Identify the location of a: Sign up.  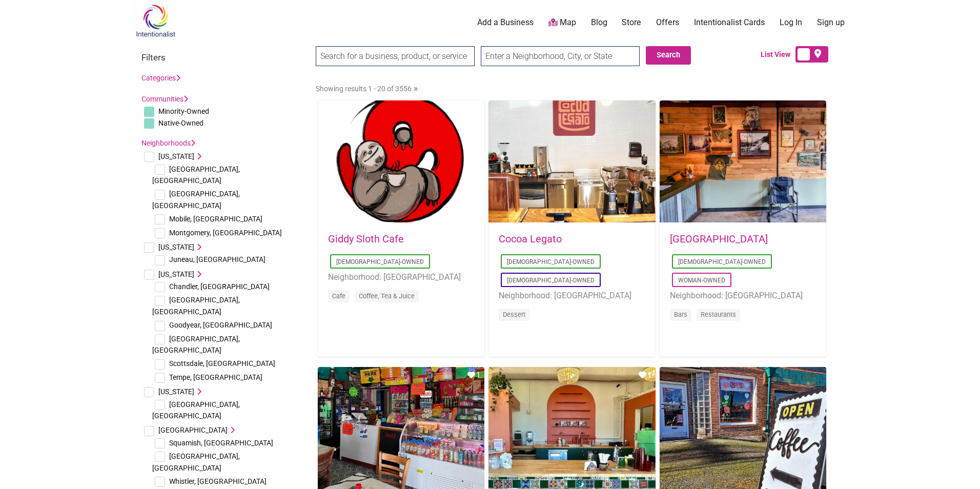
(831, 23).